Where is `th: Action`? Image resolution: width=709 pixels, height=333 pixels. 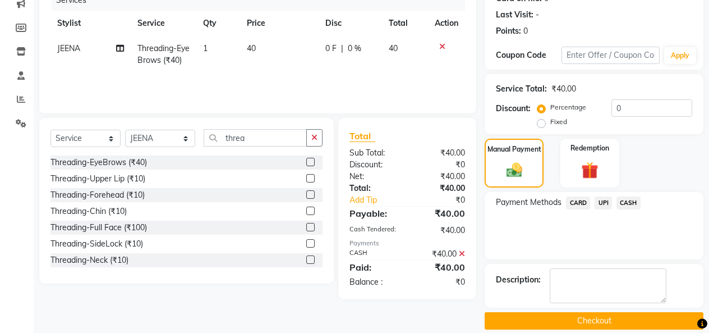 th: Action is located at coordinates (447, 23).